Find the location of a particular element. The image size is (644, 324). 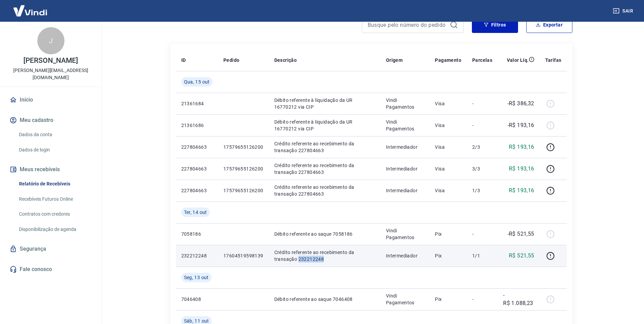

button: Meus recebíveis is located at coordinates (50, 170).